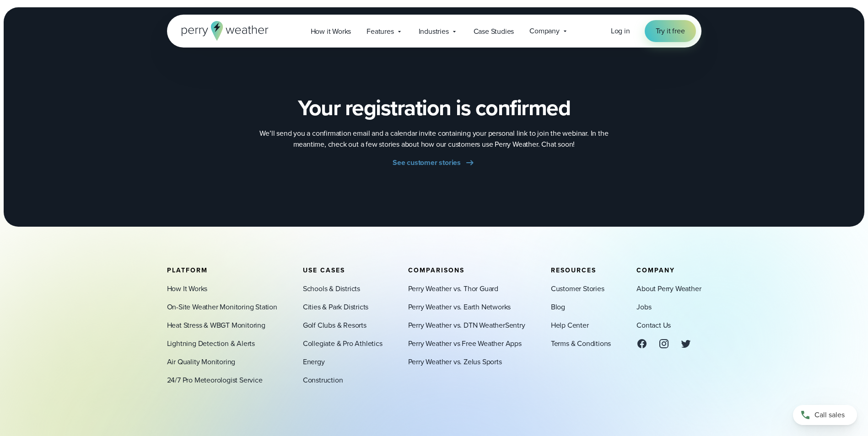 Image resolution: width=868 pixels, height=436 pixels. I want to click on a: Help Center, so click(569, 326).